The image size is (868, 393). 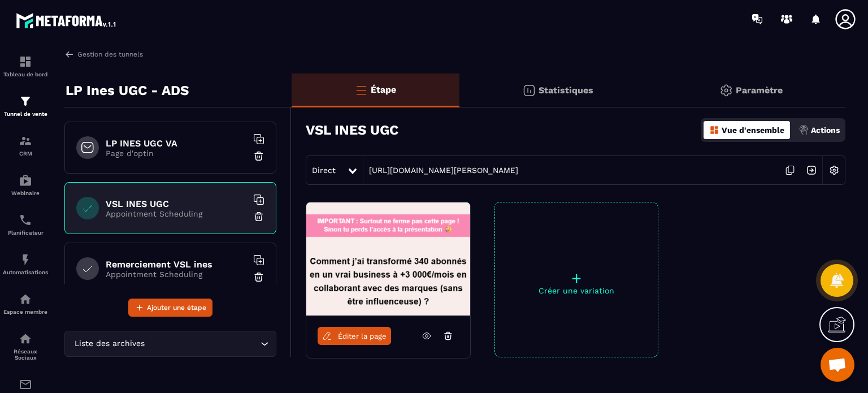 I want to click on img: scheduler, so click(x=26, y=220).